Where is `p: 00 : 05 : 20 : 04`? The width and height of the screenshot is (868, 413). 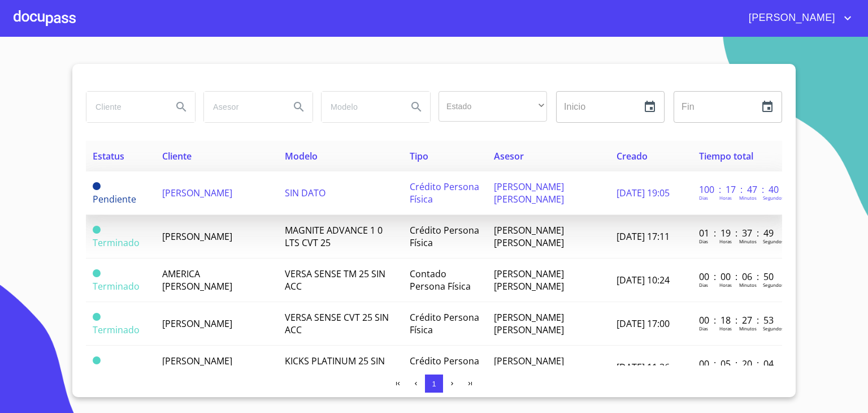 p: 00 : 05 : 20 : 04 is located at coordinates (736, 364).